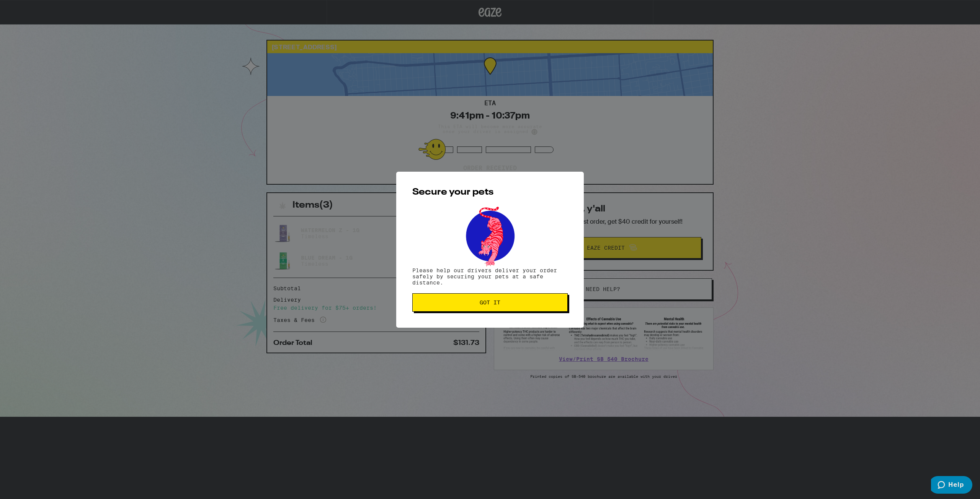 The width and height of the screenshot is (980, 499). Describe the element at coordinates (490, 236) in the screenshot. I see `img: pets` at that location.